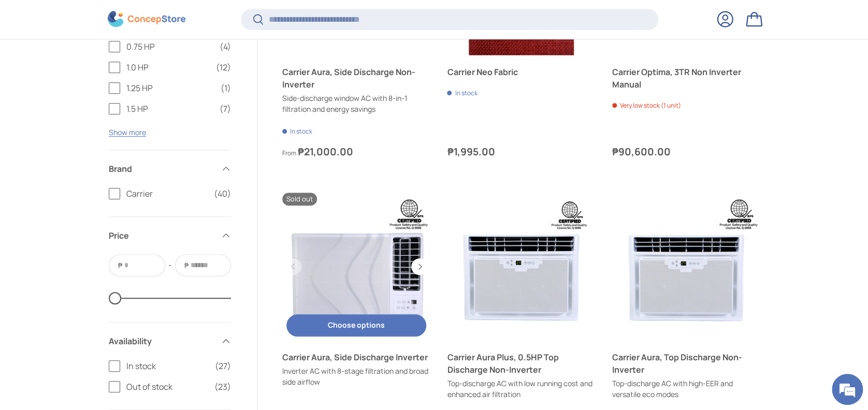  Describe the element at coordinates (170, 236) in the screenshot. I see `summary: Price` at that location.